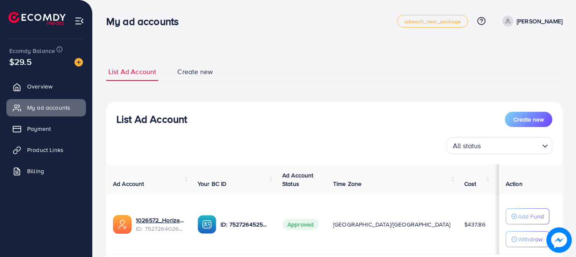 The height and width of the screenshot is (257, 576). What do you see at coordinates (433, 21) in the screenshot?
I see `span: adreach_new_package` at bounding box center [433, 21].